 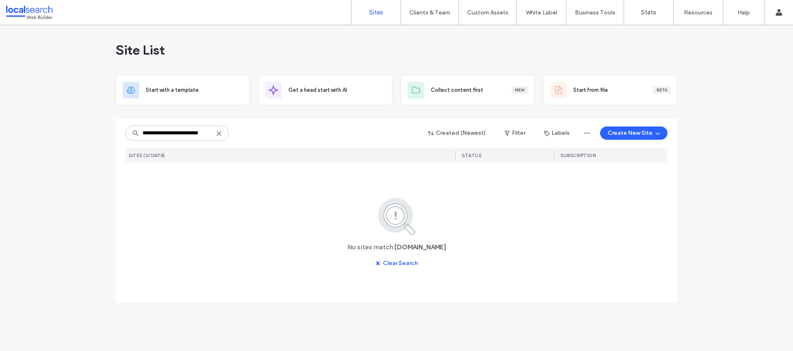 What do you see at coordinates (472, 155) in the screenshot?
I see `span: STATUS` at bounding box center [472, 155].